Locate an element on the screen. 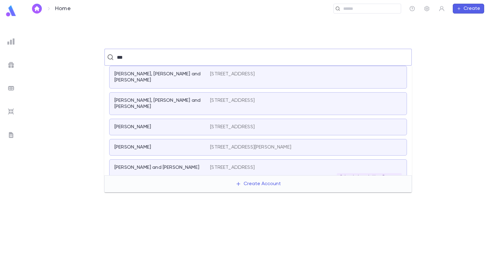  img: imports_grey.530a8a0e642e233f2baf0ef88e8c9fcb.svg is located at coordinates (11, 112).